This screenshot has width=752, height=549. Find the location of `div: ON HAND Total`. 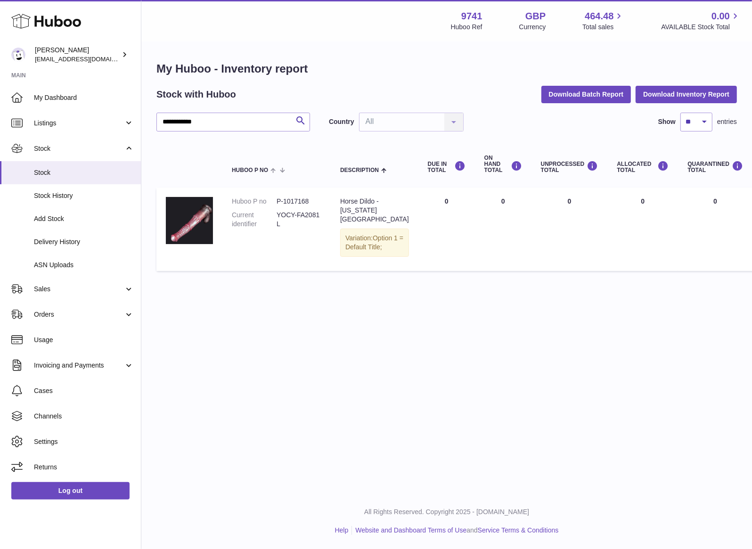

div: ON HAND Total is located at coordinates (503, 164).